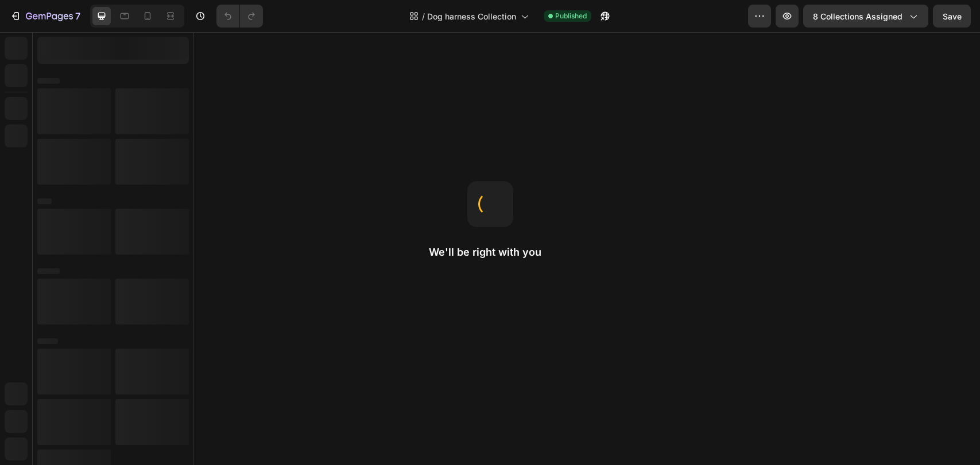 This screenshot has width=980, height=465. Describe the element at coordinates (490, 253) in the screenshot. I see `h2: We'll be right with you` at that location.